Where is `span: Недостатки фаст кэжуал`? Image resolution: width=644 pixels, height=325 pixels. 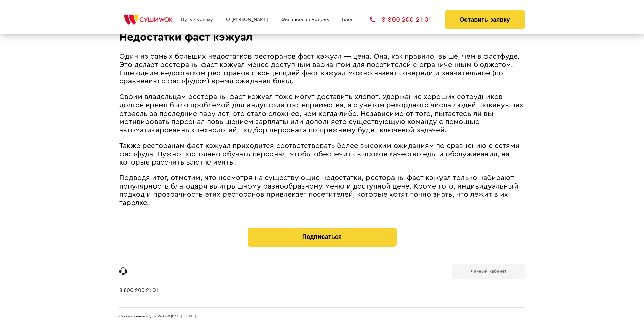
span: Недостатки фаст кэжуал is located at coordinates (186, 38).